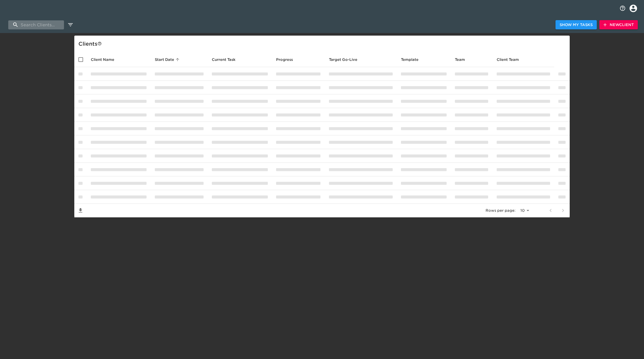 The image size is (644, 359). I want to click on button: edit, so click(70, 25).